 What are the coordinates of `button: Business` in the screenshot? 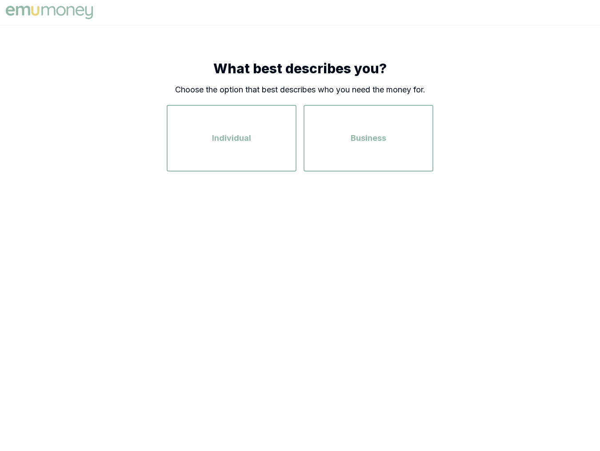 It's located at (369, 138).